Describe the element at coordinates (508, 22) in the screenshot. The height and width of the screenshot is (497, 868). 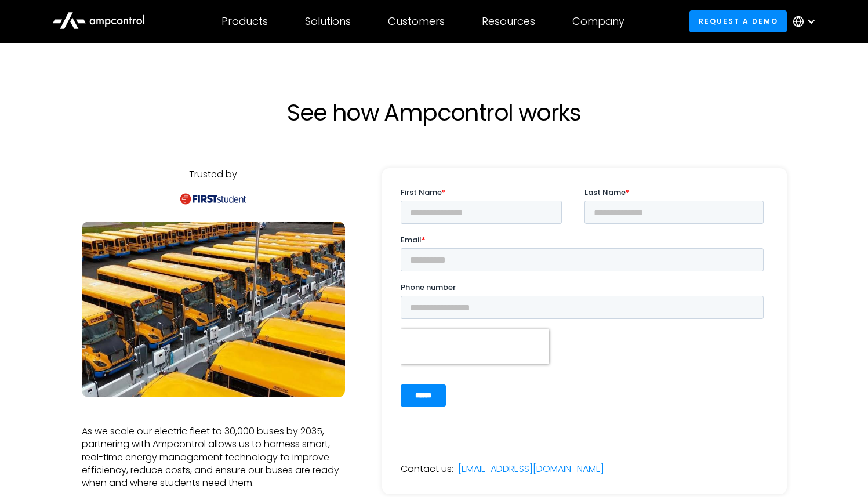
I see `div: Resources` at that location.